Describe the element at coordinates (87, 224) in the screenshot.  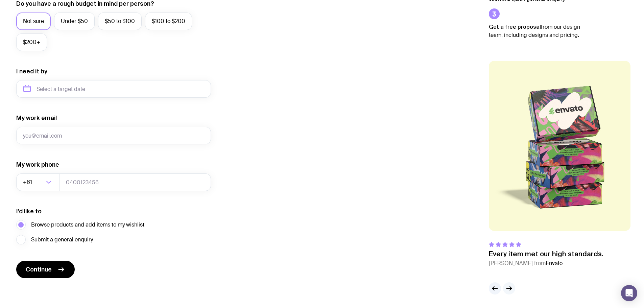
I see `span: Browse products and add items to my wishlist` at that location.